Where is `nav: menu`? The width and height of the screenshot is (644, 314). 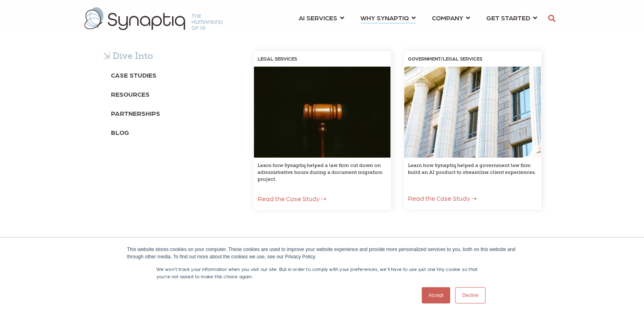
nav: menu is located at coordinates (418, 19).